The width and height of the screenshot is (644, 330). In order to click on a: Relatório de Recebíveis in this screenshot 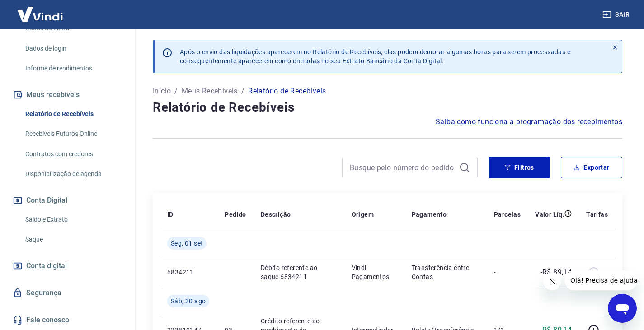, I will do `click(73, 114)`.